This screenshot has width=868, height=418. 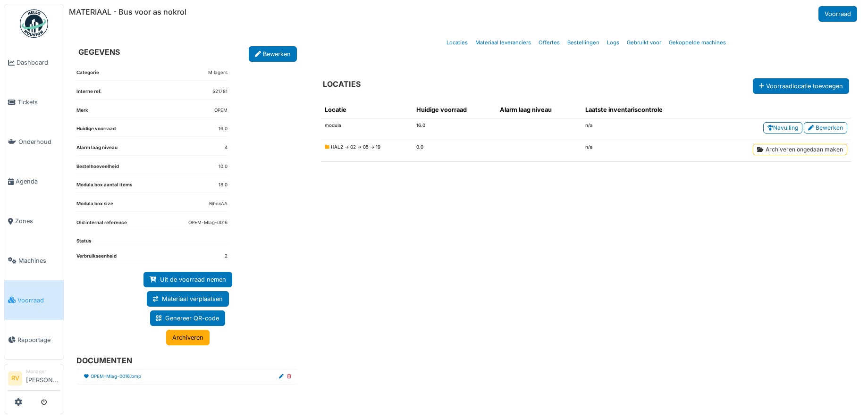 What do you see at coordinates (697, 42) in the screenshot?
I see `a: Gekoppelde machines` at bounding box center [697, 42].